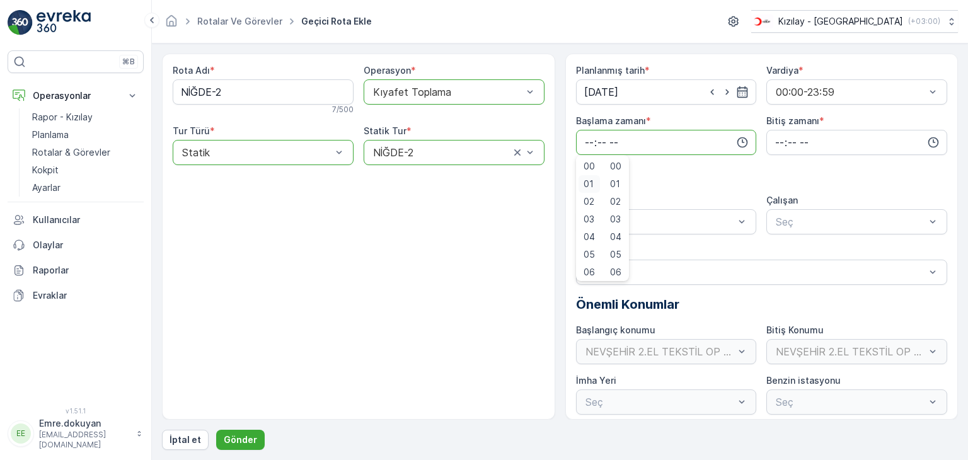  I want to click on a: Olaylar, so click(76, 245).